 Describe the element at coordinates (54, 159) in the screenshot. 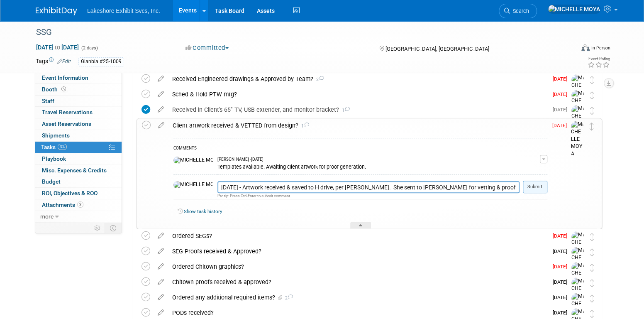

I see `span: Playbook` at that location.